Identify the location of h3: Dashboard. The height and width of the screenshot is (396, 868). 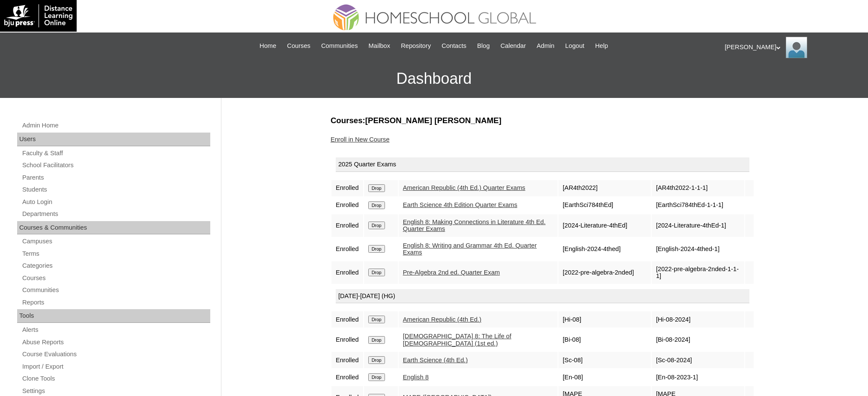
(434, 79).